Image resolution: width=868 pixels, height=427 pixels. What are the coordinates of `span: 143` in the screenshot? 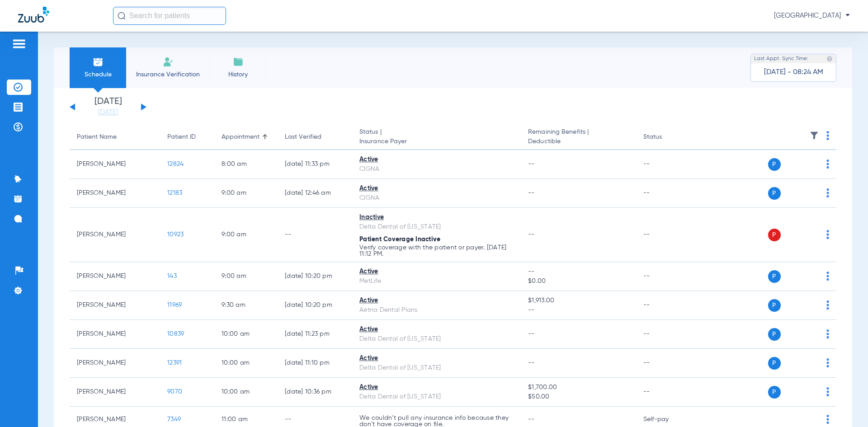 It's located at (172, 276).